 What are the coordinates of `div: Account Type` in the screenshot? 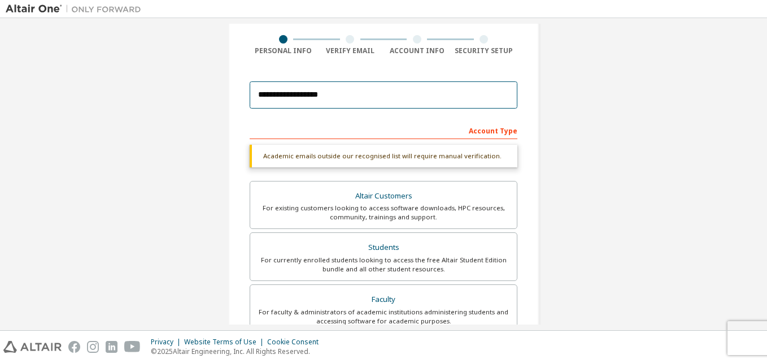 It's located at (384, 130).